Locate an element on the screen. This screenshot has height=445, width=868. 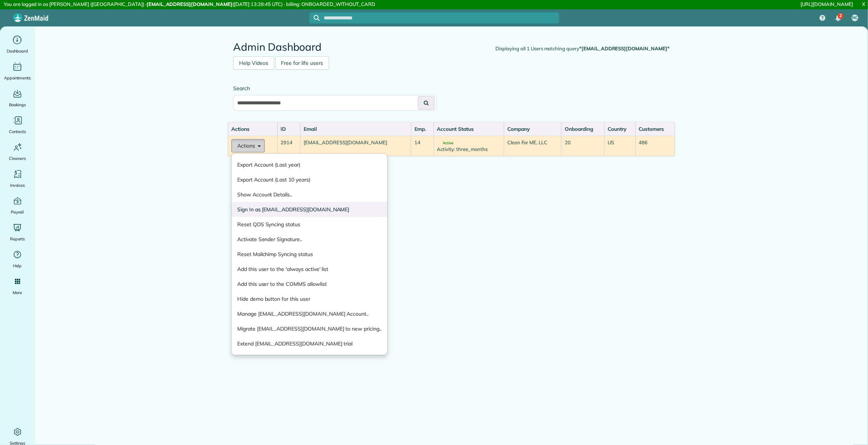
a: Export Account (Last year) is located at coordinates (309, 165).